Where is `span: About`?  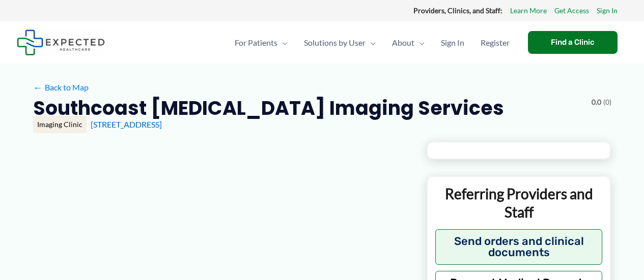
span: About is located at coordinates (403, 43).